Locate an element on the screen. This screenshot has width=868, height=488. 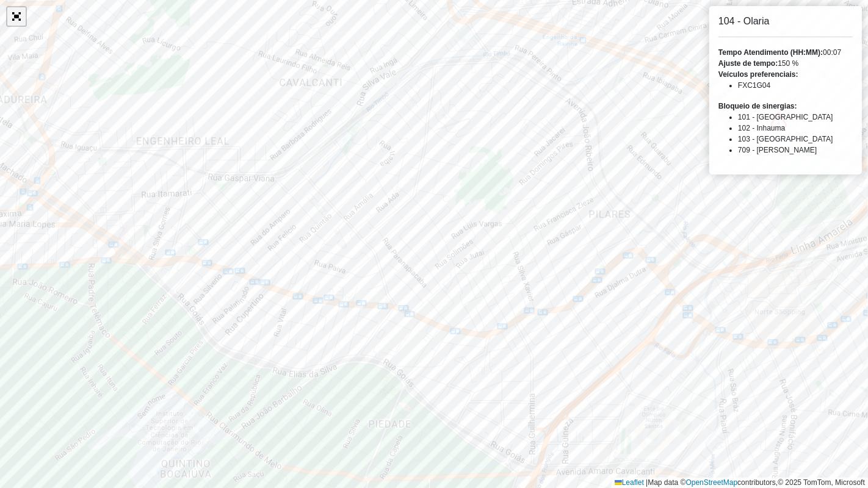
strong: Veículos preferenciais: is located at coordinates (758, 74).